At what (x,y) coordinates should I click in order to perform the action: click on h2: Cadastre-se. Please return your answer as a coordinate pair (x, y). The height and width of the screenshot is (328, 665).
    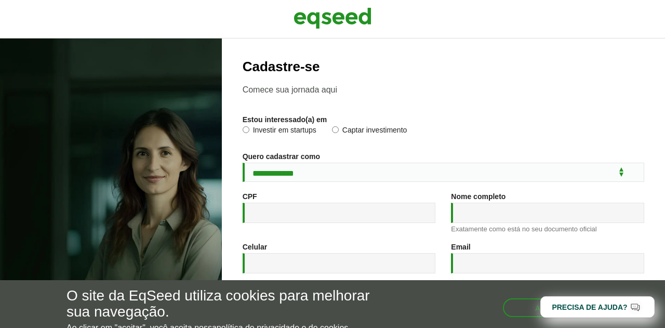
    Looking at the image, I should click on (443, 67).